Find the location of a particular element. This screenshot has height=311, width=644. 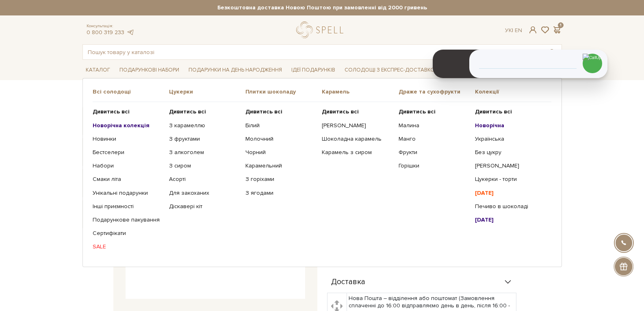

a: Подарунки на День народження is located at coordinates (235, 70).